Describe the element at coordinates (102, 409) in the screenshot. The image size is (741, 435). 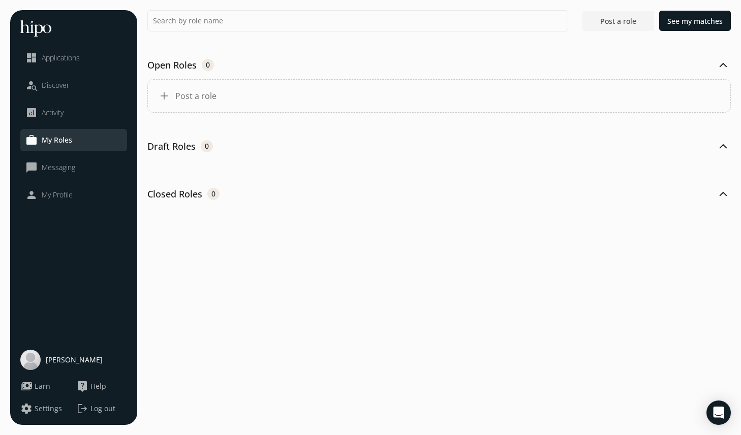
I see `button: logoutLog out` at that location.